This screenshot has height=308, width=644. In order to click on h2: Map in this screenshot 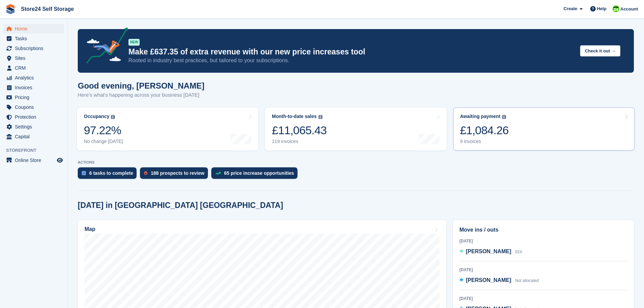, I will do `click(90, 229)`.